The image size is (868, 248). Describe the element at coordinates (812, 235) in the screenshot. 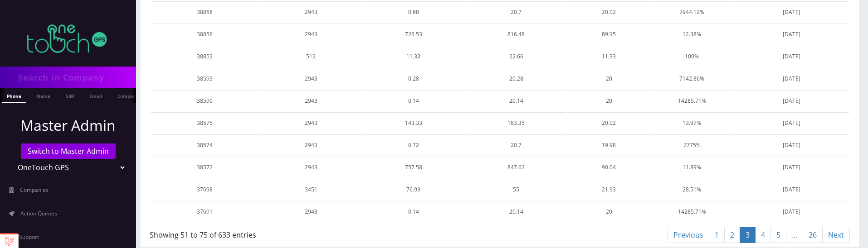

I see `a: 26` at that location.